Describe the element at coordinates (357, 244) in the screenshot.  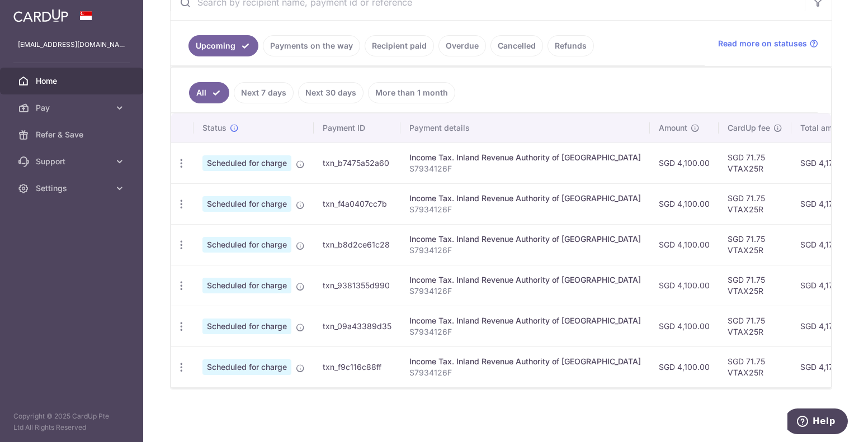
I see `td: txn_b8d2ce61c28` at that location.